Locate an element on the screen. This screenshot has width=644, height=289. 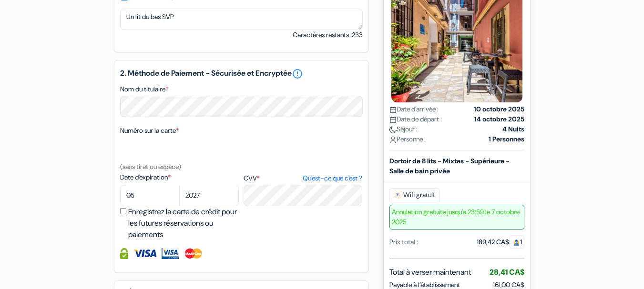
div: 189,42 CA$ is located at coordinates (501, 242).